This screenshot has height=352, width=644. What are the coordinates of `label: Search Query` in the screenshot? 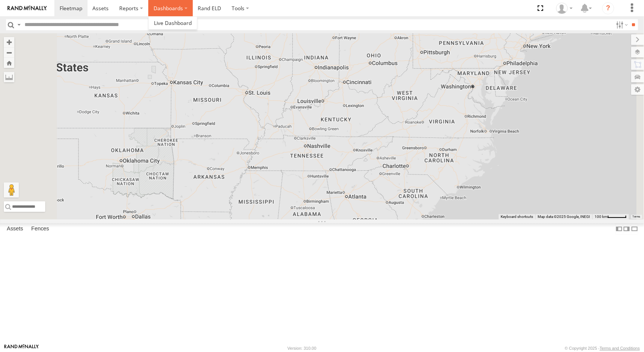 It's located at (19, 25).